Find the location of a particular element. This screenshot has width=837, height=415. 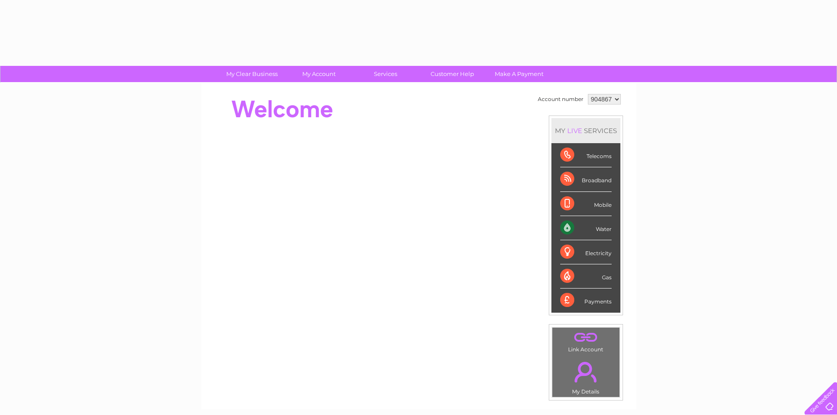

div: Mobile is located at coordinates (586, 204).